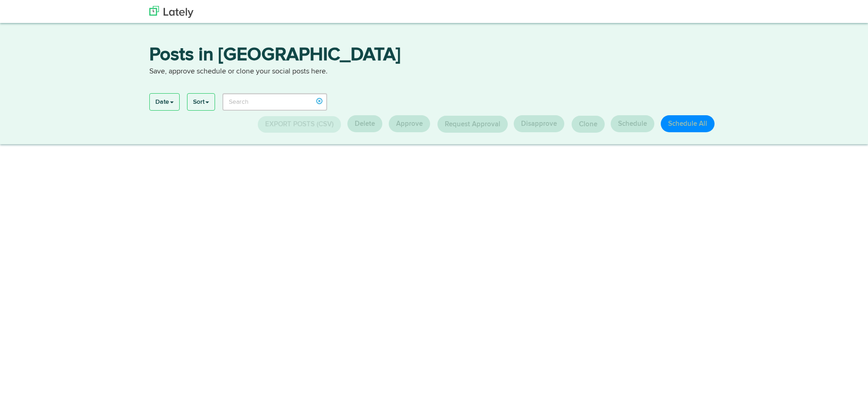  What do you see at coordinates (588, 124) in the screenshot?
I see `span: Clone` at bounding box center [588, 124].